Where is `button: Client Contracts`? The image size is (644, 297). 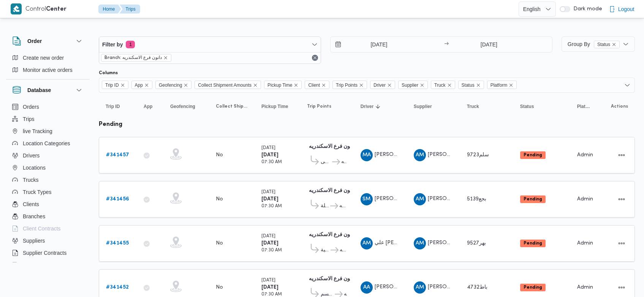
button: Client Contracts is located at coordinates (48, 229).